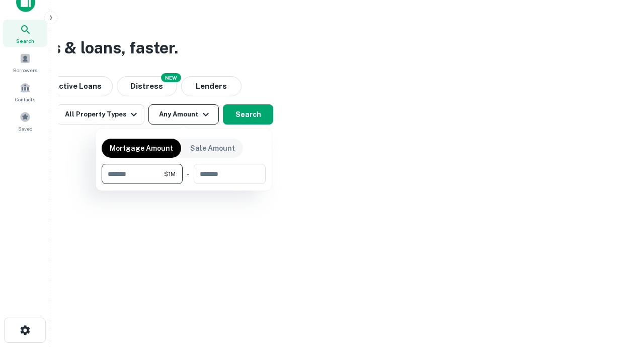  What do you see at coordinates (212, 148) in the screenshot?
I see `p: Sale Amount` at bounding box center [212, 148].